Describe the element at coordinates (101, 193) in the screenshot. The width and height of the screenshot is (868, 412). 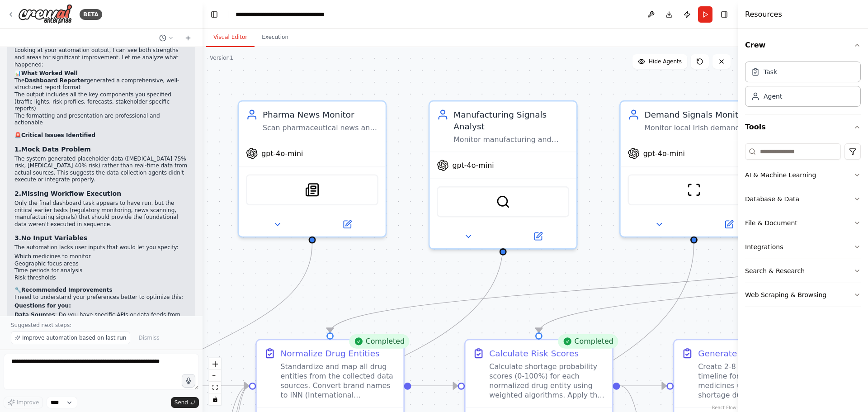
I see `h3: 2.` at that location.